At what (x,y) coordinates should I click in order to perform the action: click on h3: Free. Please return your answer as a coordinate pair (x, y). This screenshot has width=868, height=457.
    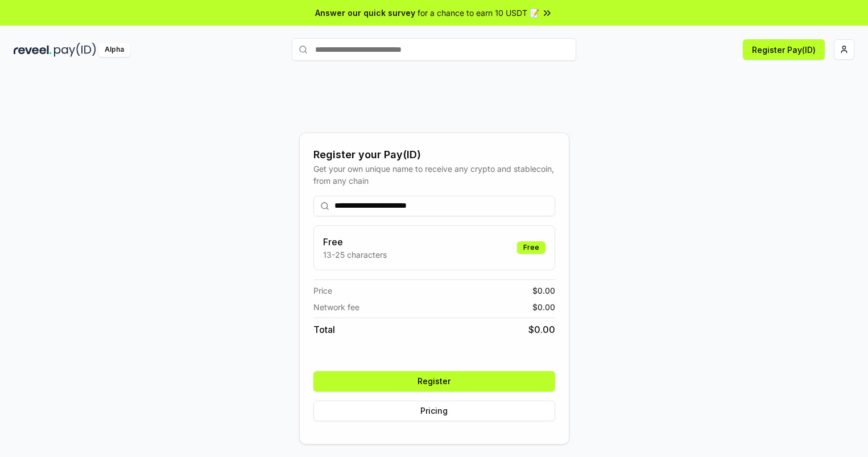
    Looking at the image, I should click on (355, 242).